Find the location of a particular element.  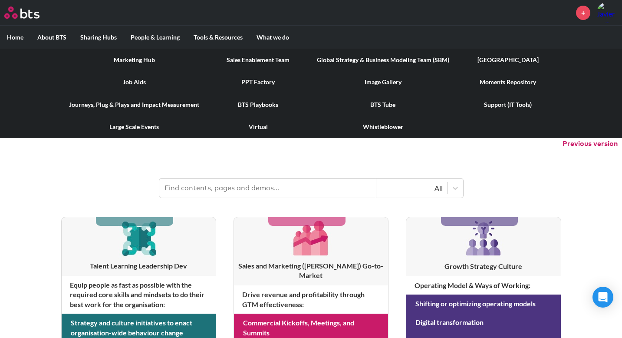

div: All is located at coordinates (411, 188).